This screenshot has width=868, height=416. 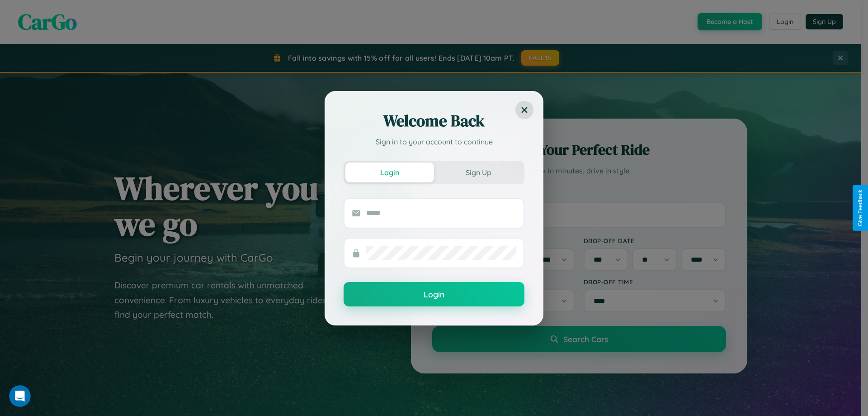 What do you see at coordinates (861, 208) in the screenshot?
I see `div: Give Feedback` at bounding box center [861, 208].